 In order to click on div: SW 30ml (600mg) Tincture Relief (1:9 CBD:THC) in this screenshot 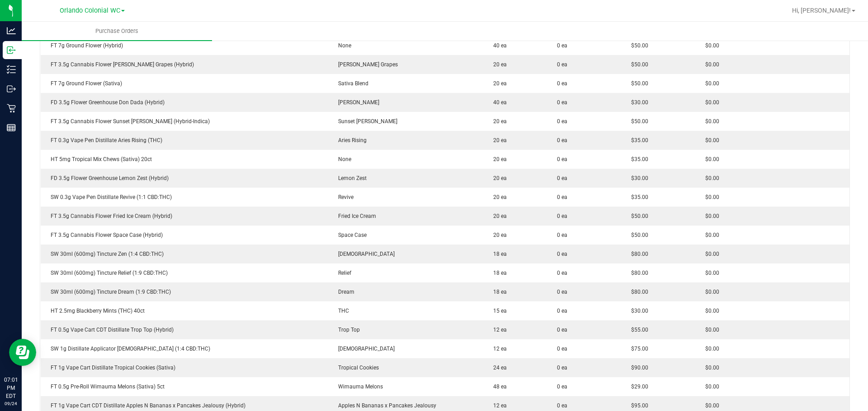, I will do `click(184, 273)`.